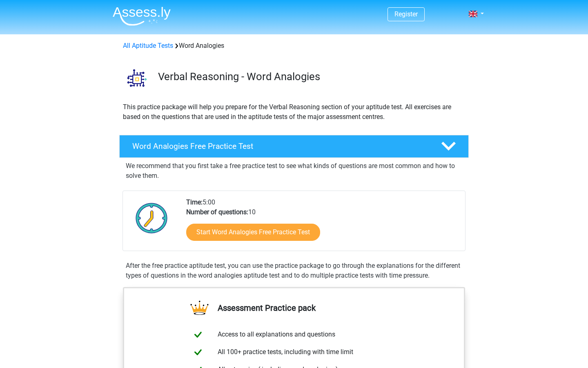 The width and height of the screenshot is (588, 368). I want to click on b: Time:, so click(195, 202).